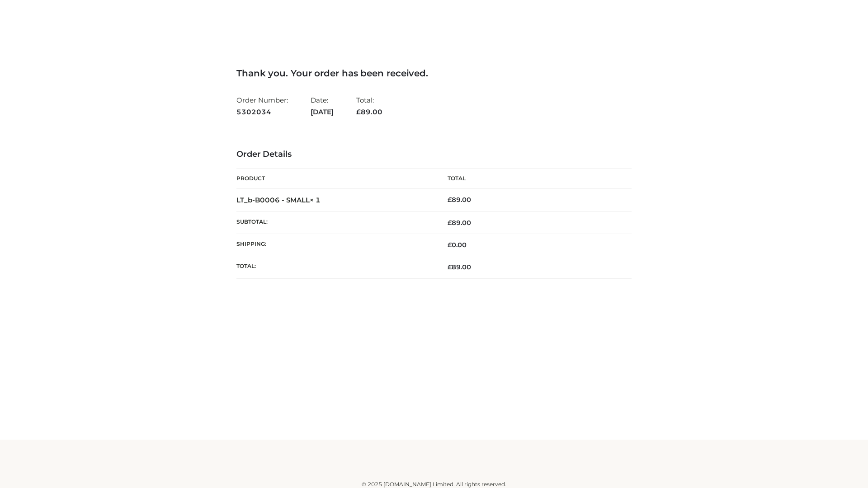  Describe the element at coordinates (335, 178) in the screenshot. I see `th: Product` at that location.